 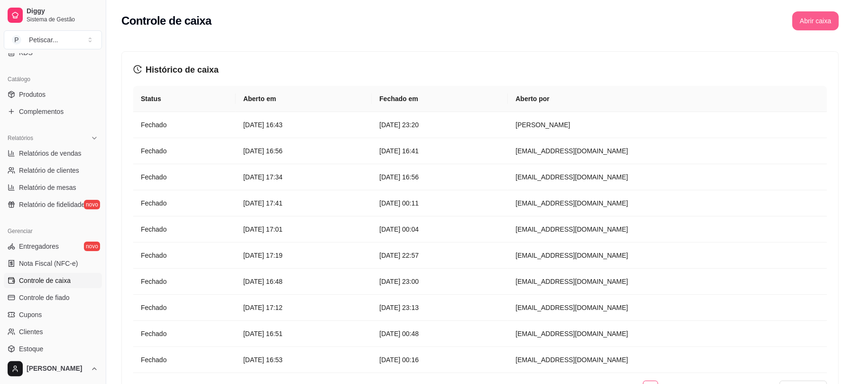 What do you see at coordinates (39, 246) in the screenshot?
I see `span: Entregadores` at bounding box center [39, 246].